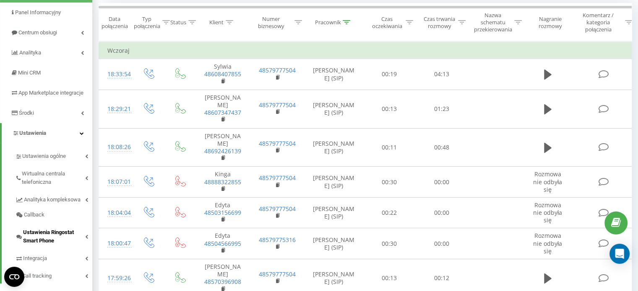 Image resolution: width=638 pixels, height=291 pixels. What do you see at coordinates (442, 75) in the screenshot?
I see `td: 04:13` at bounding box center [442, 75].